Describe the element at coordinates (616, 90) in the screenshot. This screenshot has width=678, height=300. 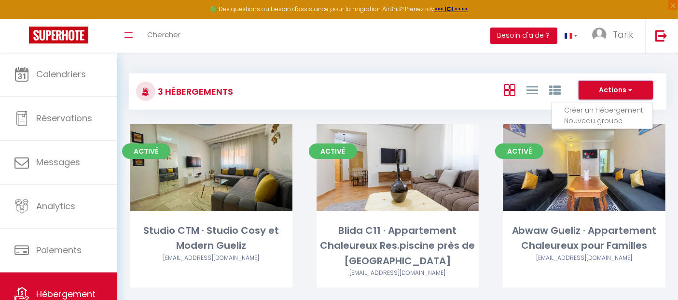
I see `button: Actions` at that location.